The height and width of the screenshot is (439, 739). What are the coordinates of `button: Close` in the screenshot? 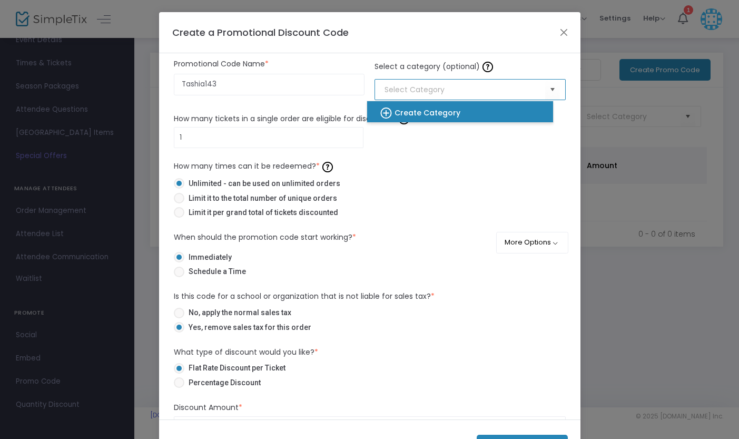 It's located at (563, 32).